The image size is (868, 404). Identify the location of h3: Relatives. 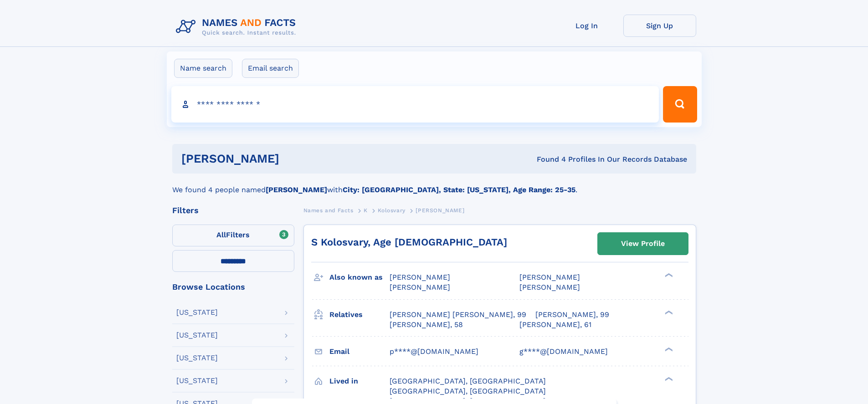
(359, 315).